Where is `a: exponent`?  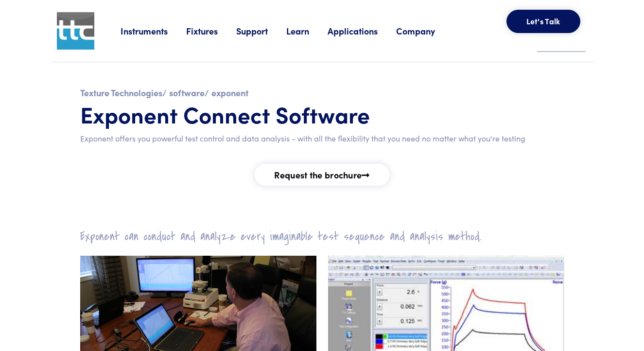 a: exponent is located at coordinates (230, 92).